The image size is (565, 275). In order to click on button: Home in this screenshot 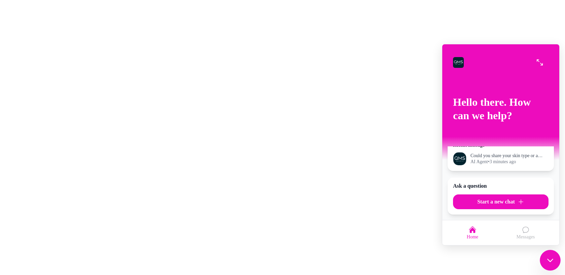, I will do `click(472, 233)`.